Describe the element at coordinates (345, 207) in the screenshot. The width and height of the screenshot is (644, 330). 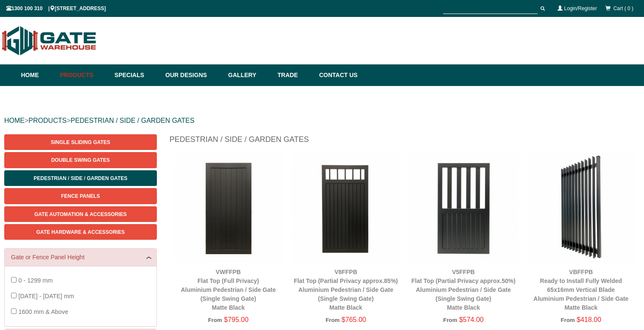
I see `img: V8FFPB - Flat Top (Partial Privacy approx.85%) - Aluminium Pedestrian / Side Gate (Single Swing G...` at that location.